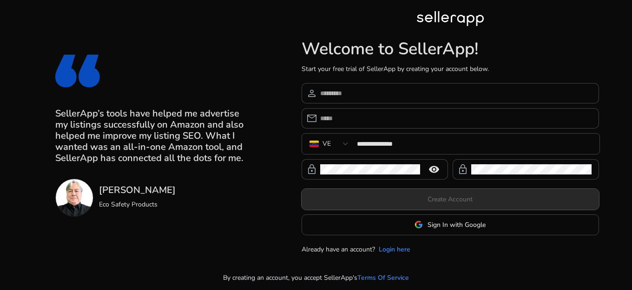 This screenshot has height=290, width=632. I want to click on p: Eco Safety Products, so click(137, 204).